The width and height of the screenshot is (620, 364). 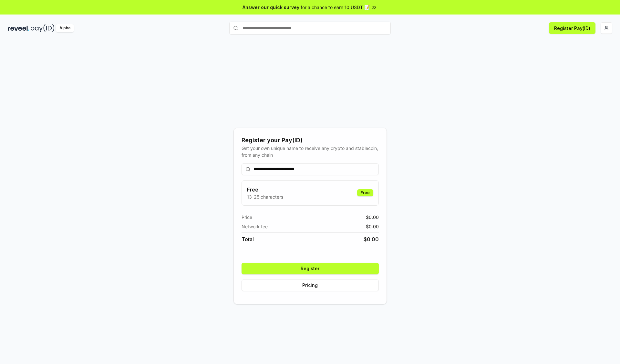 I want to click on button: Register, so click(x=310, y=269).